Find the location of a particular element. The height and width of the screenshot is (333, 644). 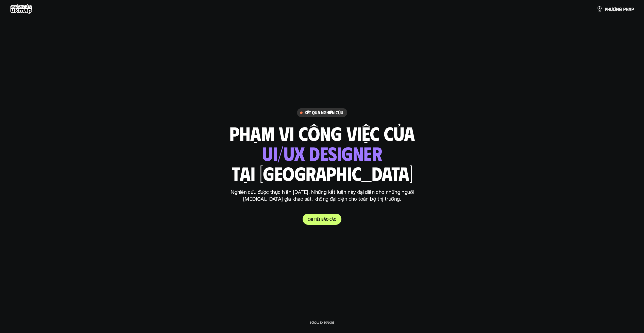

h6: Kết quả nghiên cứu is located at coordinates (324, 112).